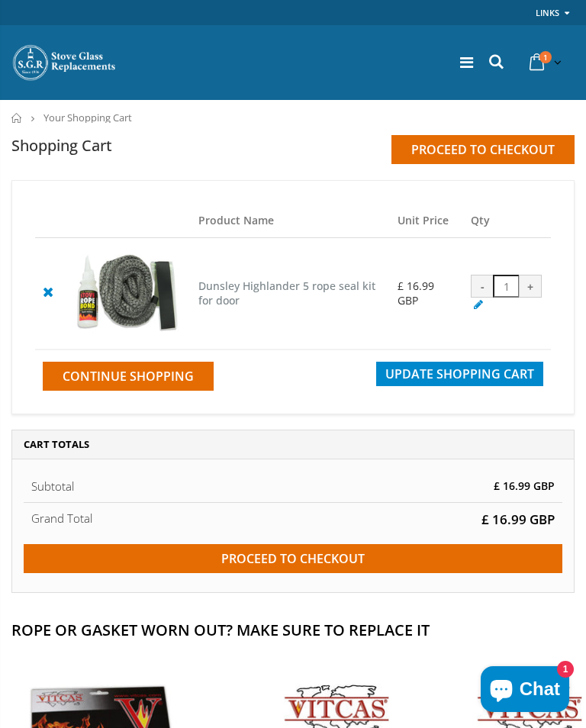  What do you see at coordinates (290, 221) in the screenshot?
I see `th: Product Name` at bounding box center [290, 221].